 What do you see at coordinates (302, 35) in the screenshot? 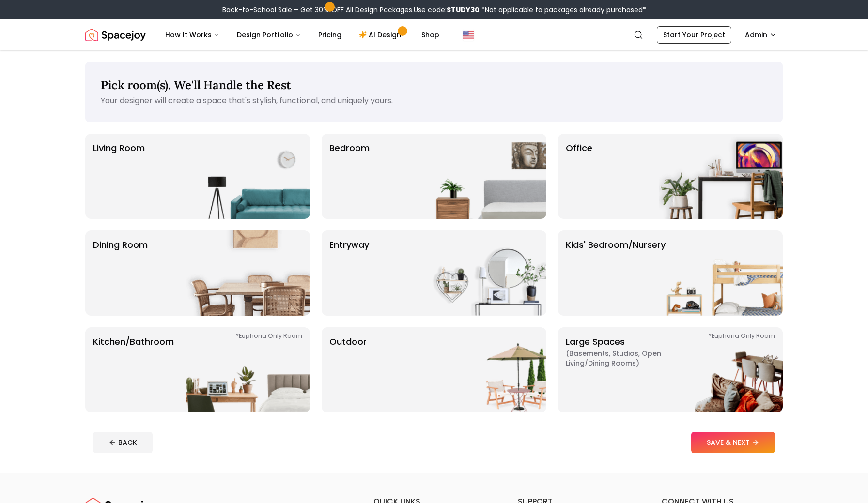
I see `nav: Main` at bounding box center [302, 35].